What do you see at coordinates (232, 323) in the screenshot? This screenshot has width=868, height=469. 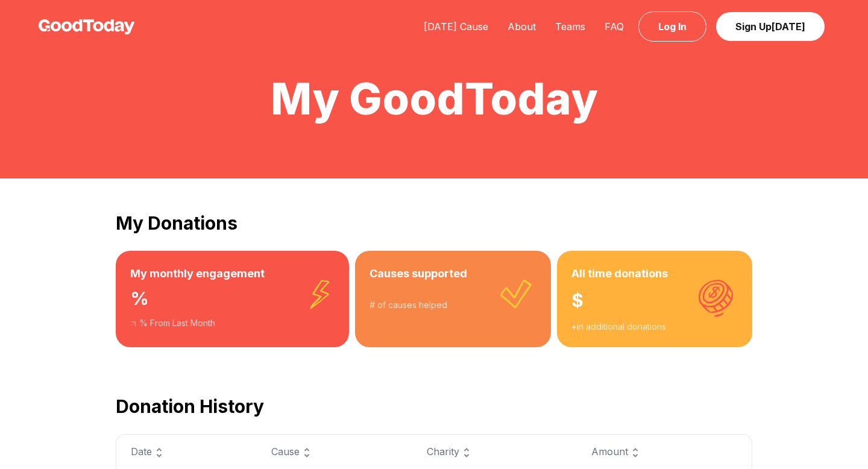 I see `div: % From Last Month` at bounding box center [232, 323].